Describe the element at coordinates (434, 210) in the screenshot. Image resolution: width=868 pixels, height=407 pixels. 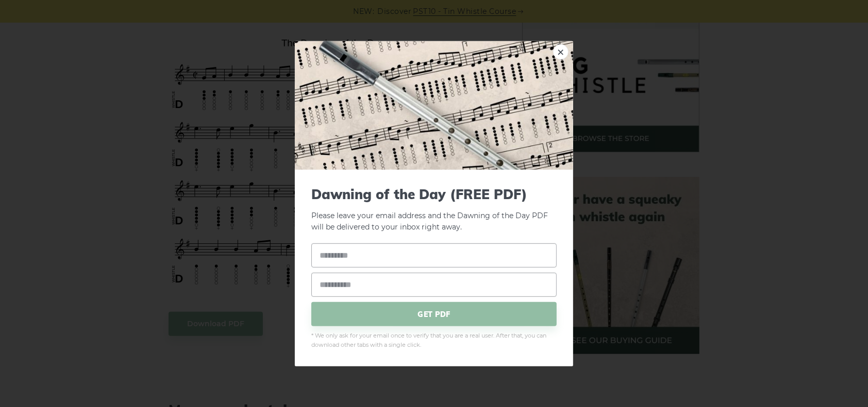
I see `p: Please leave your email address and the Dawning of the Day PDF will be delivered to your inbox ri...` at that location.